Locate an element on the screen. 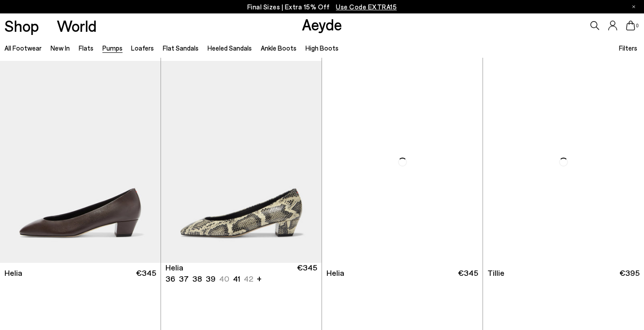 This screenshot has height=330, width=644. a: Flats is located at coordinates (86, 48).